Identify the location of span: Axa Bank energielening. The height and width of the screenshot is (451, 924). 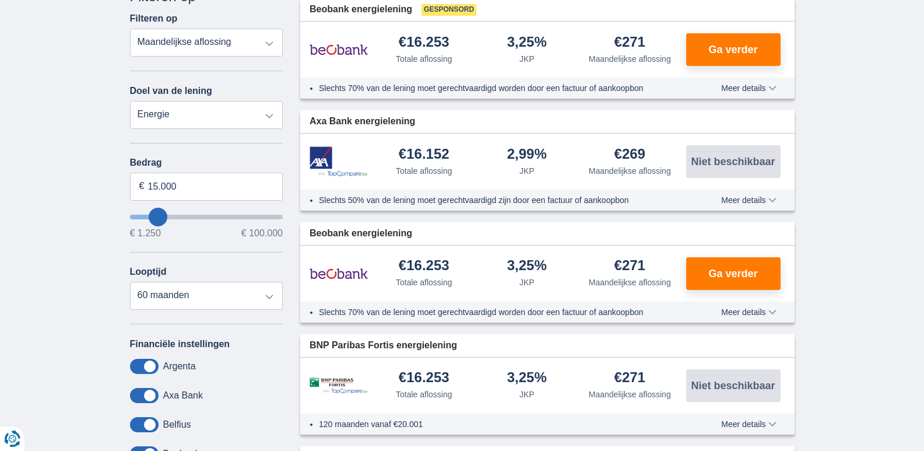
(362, 121).